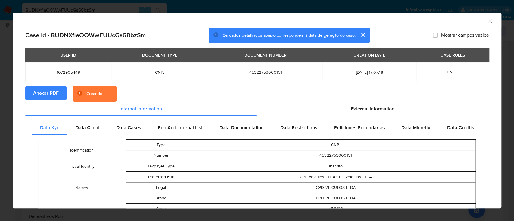  I want to click on div: Detailed internal info, so click(257, 128).